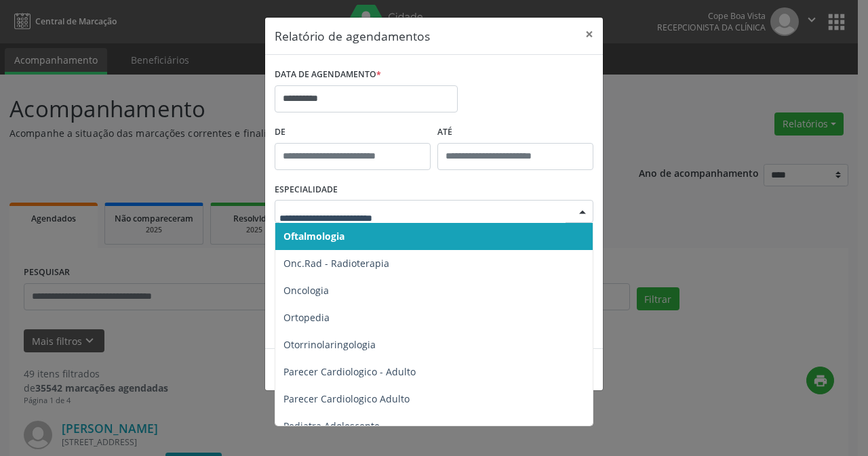 The height and width of the screenshot is (456, 868). I want to click on h5: Relatório de agendamentos, so click(352, 36).